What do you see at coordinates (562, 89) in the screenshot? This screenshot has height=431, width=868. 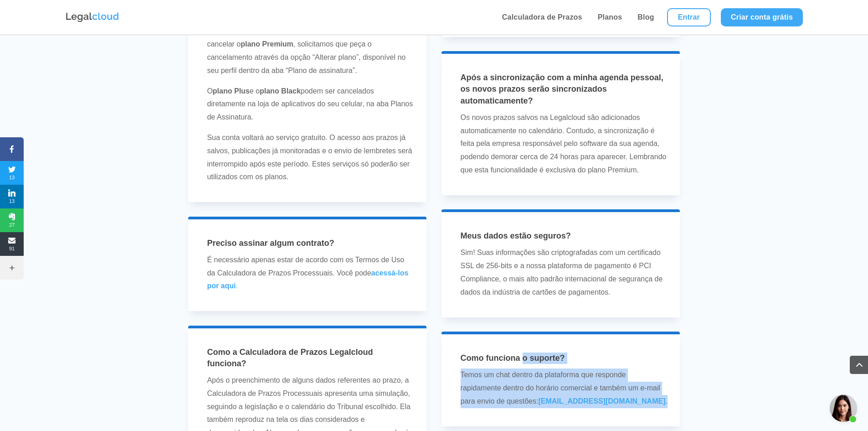 I see `span: Após a sincronização com a minha agenda pessoal, os novos prazos serão sincronizados automaticame...` at bounding box center [562, 89].